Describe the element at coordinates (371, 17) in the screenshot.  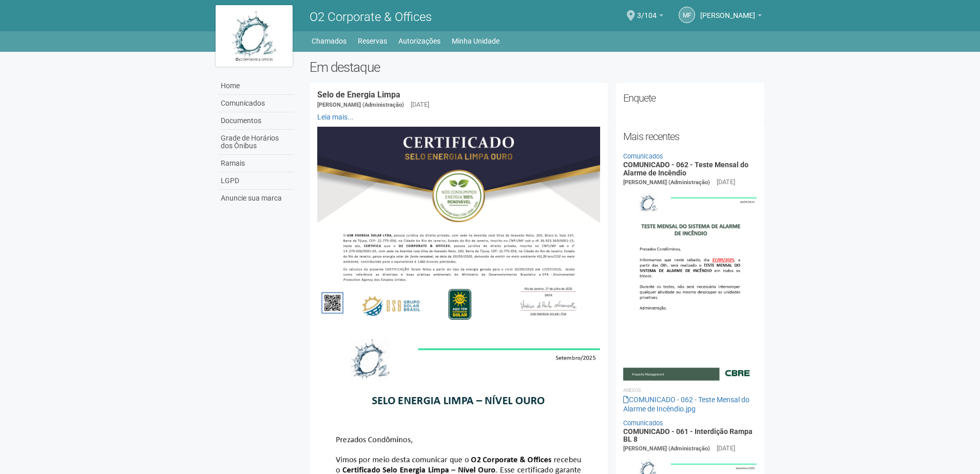
I see `span: O2 Corporate & Offices` at that location.